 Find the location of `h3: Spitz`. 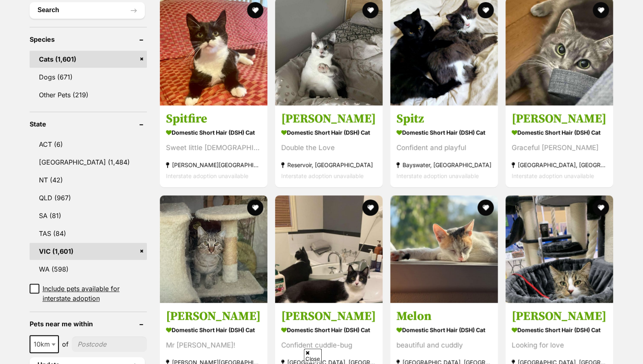

h3: Spitz is located at coordinates (444, 119).